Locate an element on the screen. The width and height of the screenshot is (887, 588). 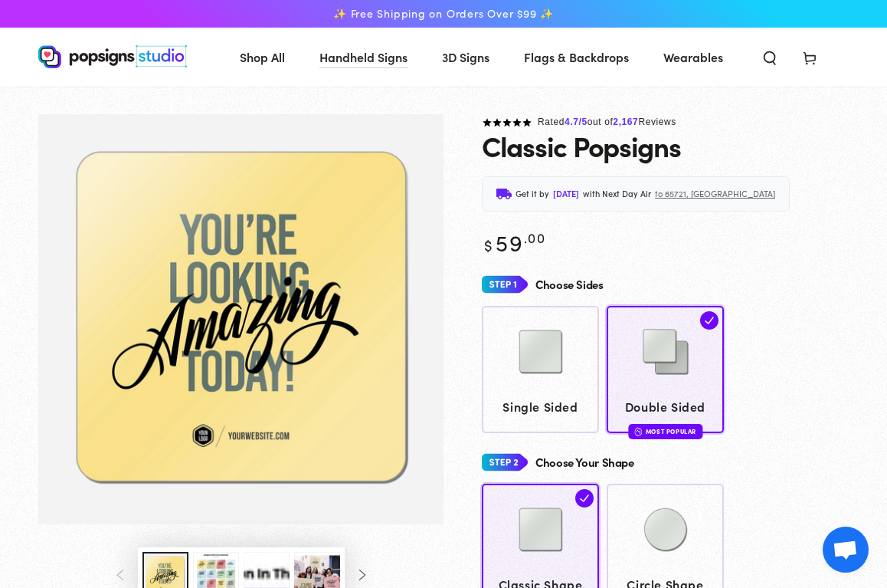
a: Handheld Signs is located at coordinates (363, 57).